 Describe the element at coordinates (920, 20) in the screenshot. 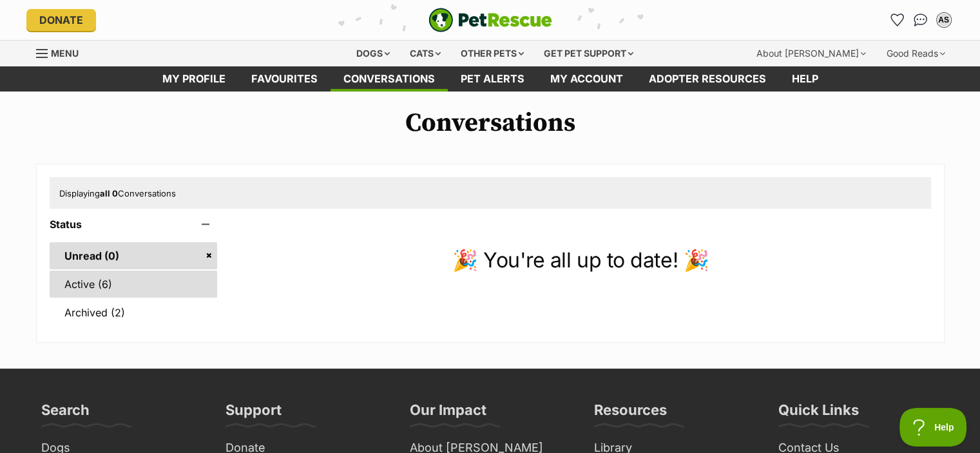

I see `img: chat-41dd97257d64d25036548639549fe6c8038ab92f7586957e7f3b1b290dea8141.svg` at that location.